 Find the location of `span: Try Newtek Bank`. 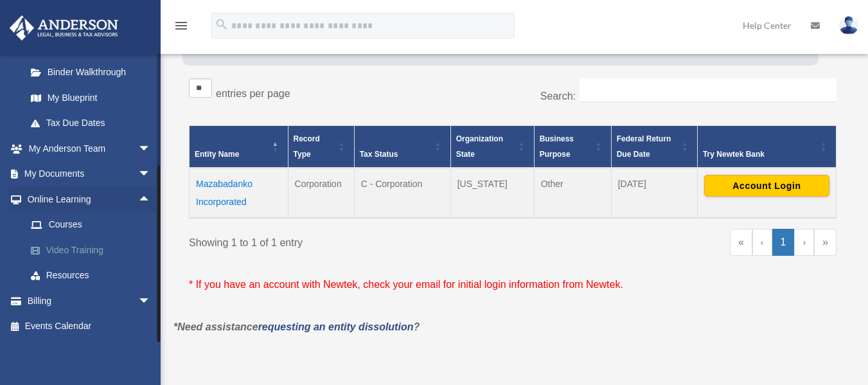

span: Try Newtek Bank is located at coordinates (760, 154).